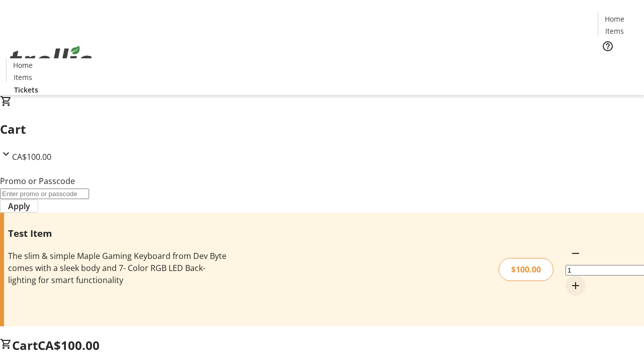  Describe the element at coordinates (576, 285) in the screenshot. I see `button: Increment by one` at that location.